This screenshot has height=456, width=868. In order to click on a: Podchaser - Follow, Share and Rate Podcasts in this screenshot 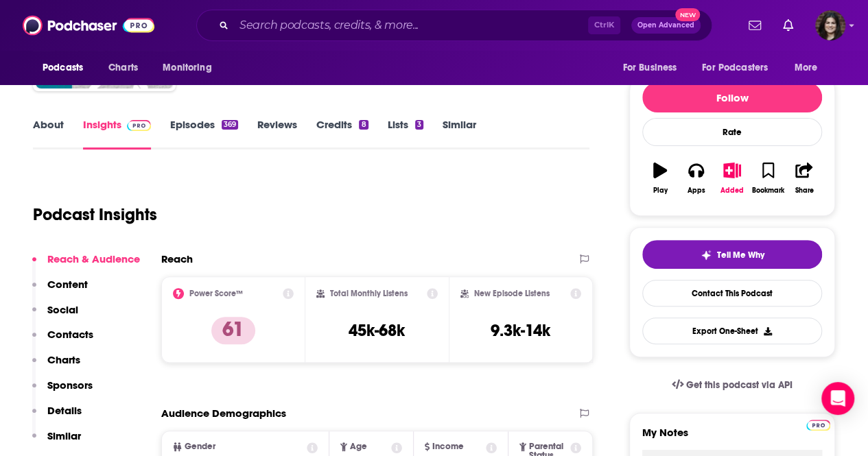, I will do `click(89, 26)`.